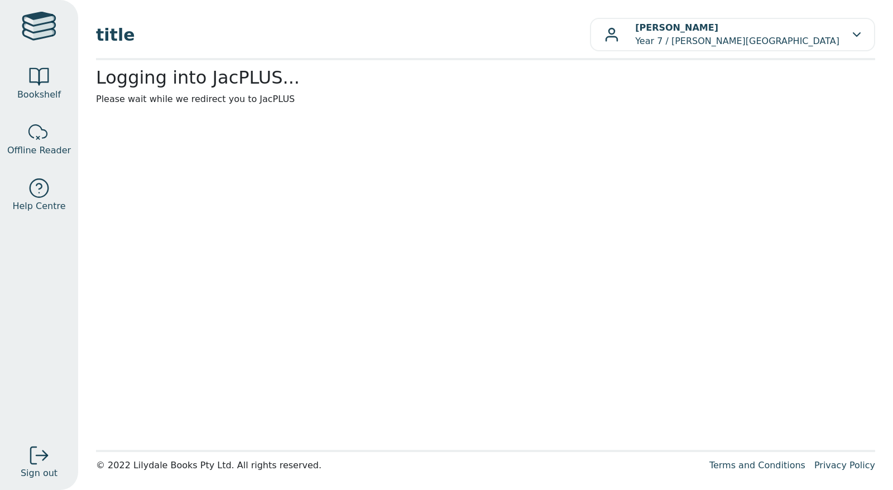 Image resolution: width=893 pixels, height=490 pixels. I want to click on span: Help Centre, so click(38, 206).